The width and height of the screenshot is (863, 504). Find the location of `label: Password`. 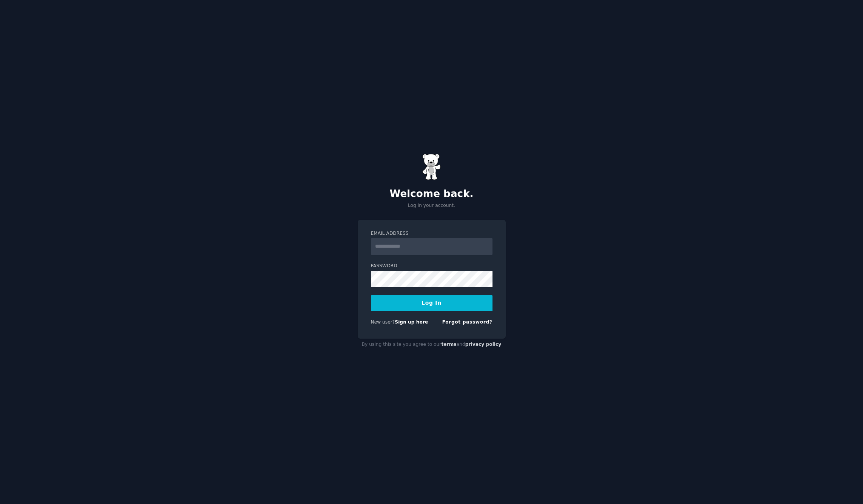

label: Password is located at coordinates (432, 266).